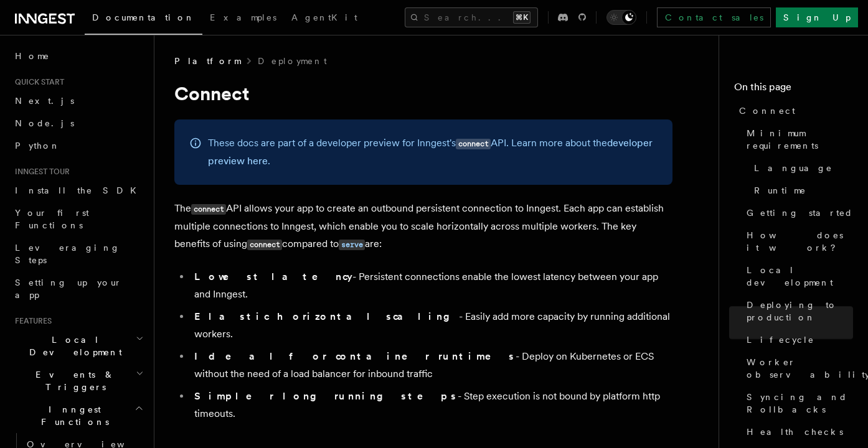 Image resolution: width=868 pixels, height=448 pixels. I want to click on span: Local development, so click(799, 276).